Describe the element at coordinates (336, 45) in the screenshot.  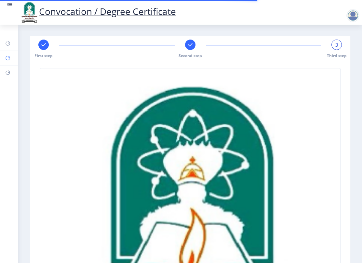
I see `span: 3` at that location.